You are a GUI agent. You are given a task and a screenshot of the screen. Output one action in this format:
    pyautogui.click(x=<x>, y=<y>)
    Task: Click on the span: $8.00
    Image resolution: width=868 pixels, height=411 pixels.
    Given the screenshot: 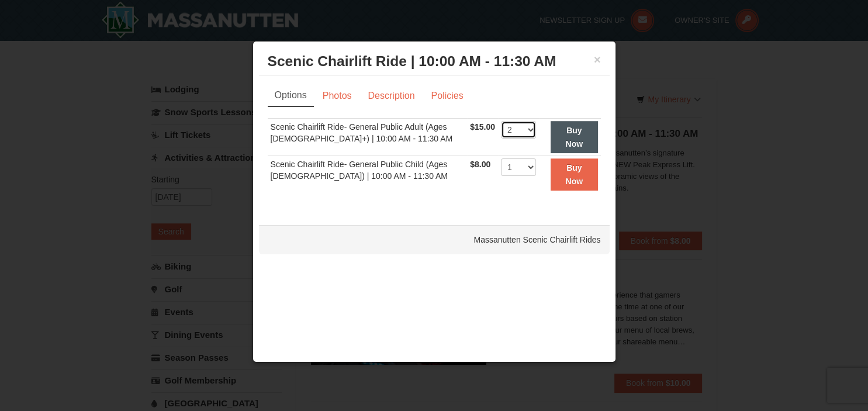 What is the action you would take?
    pyautogui.click(x=480, y=164)
    